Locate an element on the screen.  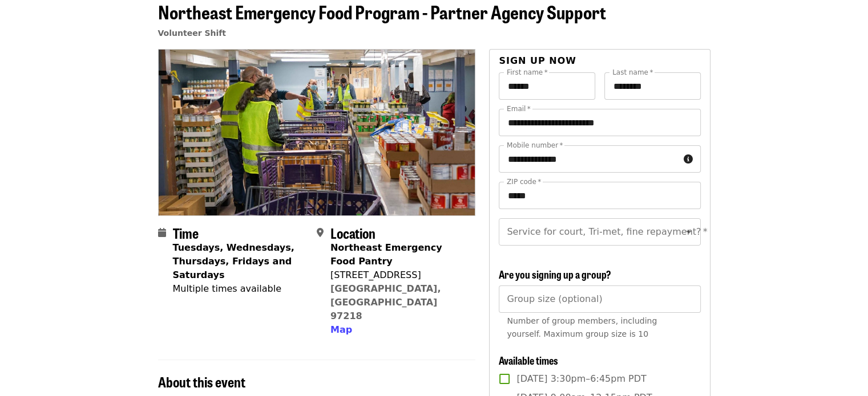
img: Northeast Emergency Food Program - Partner Agency Support organized by Oregon Food Bank is located at coordinates (317, 132).